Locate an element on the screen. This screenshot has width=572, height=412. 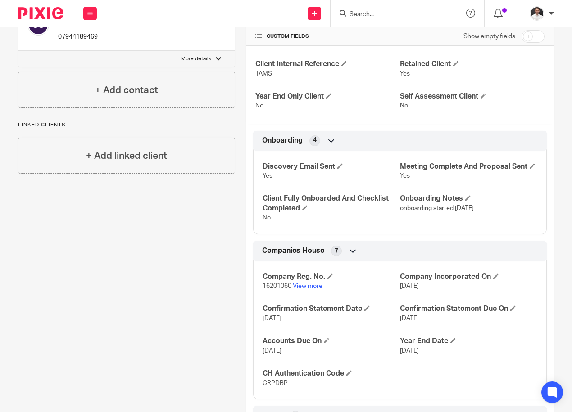
h4: Confirmation Statement Date is located at coordinates (331, 309).